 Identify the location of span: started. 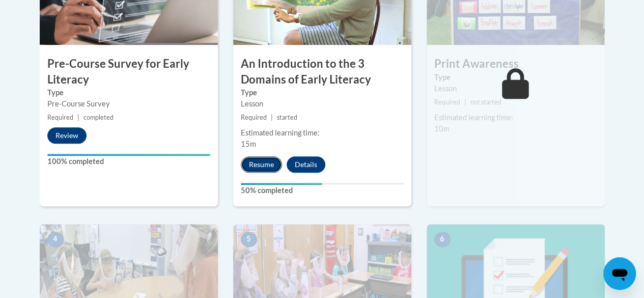
(287, 117).